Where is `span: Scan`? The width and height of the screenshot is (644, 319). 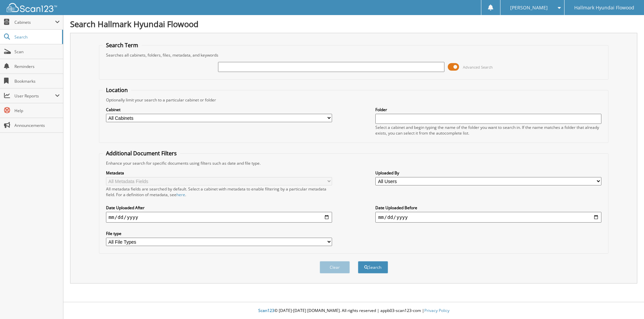
span: Scan is located at coordinates (37, 52).